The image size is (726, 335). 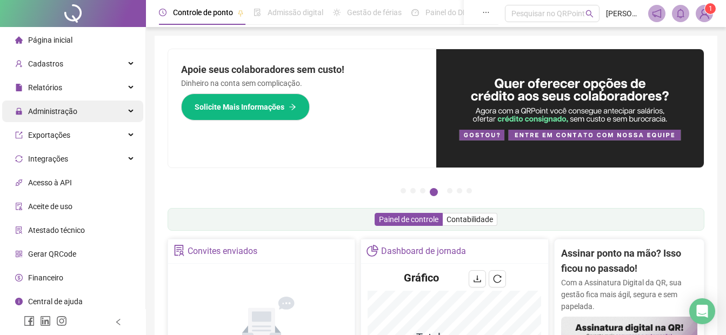 I want to click on span: api, so click(x=19, y=183).